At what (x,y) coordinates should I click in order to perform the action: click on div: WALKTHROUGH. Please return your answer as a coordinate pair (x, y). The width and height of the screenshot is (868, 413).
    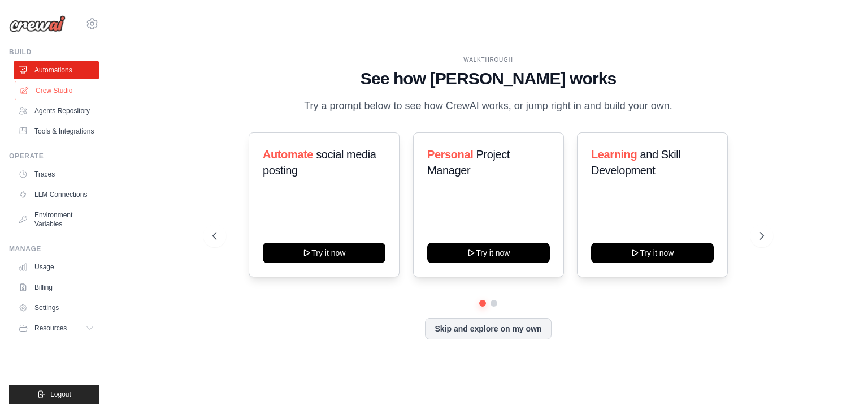
    Looking at the image, I should click on (488, 59).